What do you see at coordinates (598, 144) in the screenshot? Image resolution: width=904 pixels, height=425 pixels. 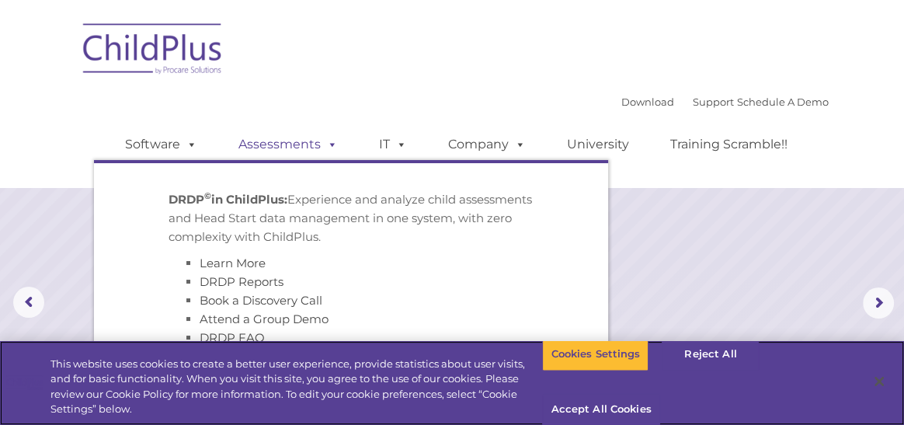 I see `a: University` at bounding box center [598, 144].